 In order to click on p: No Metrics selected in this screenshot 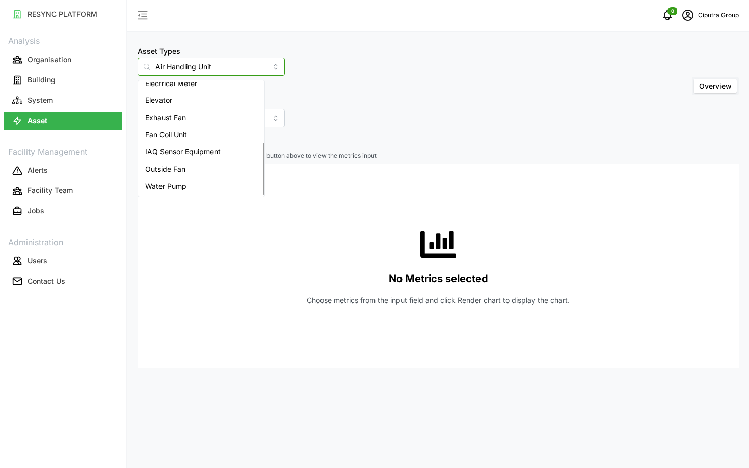, I will do `click(438, 279)`.